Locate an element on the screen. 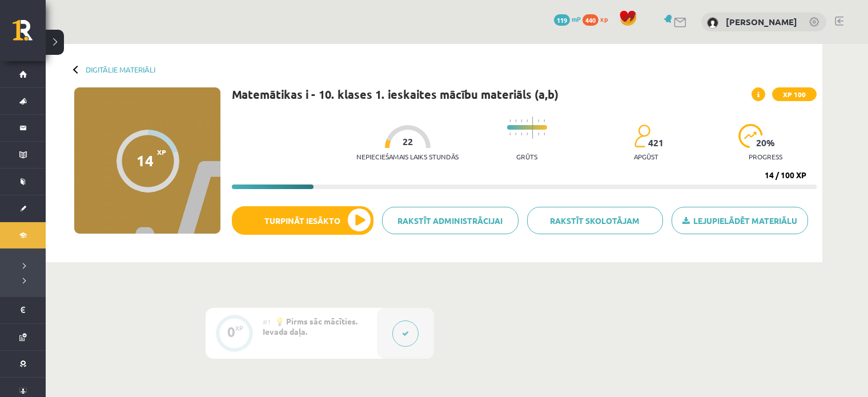 The image size is (868, 397). span: 20 % is located at coordinates (766, 143).